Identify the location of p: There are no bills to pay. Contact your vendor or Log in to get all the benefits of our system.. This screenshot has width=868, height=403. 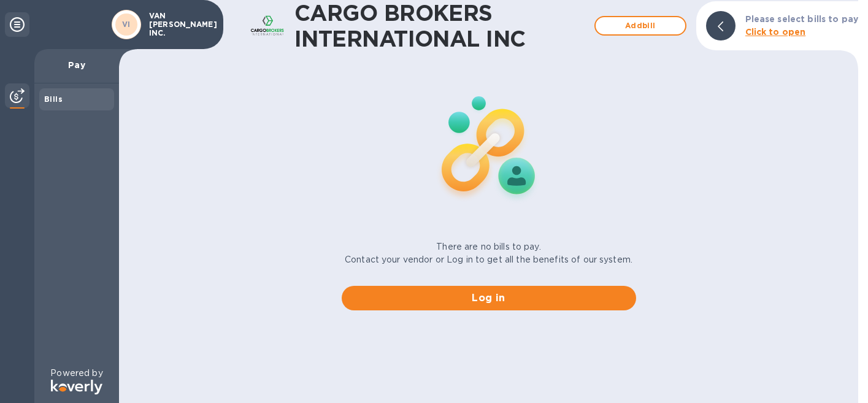
(488, 254).